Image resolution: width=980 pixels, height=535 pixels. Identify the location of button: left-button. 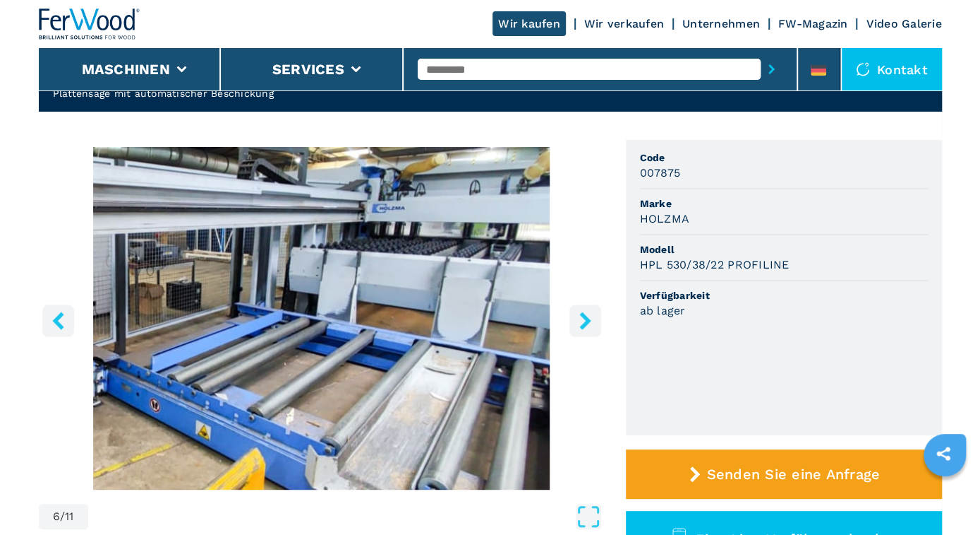
(58, 320).